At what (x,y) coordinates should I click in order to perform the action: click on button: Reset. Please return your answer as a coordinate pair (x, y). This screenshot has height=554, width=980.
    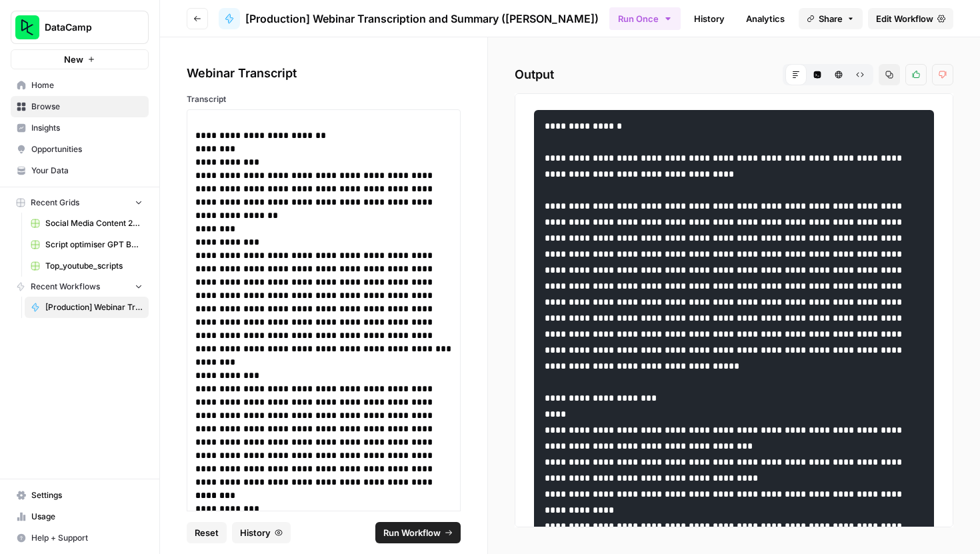
    Looking at the image, I should click on (206, 533).